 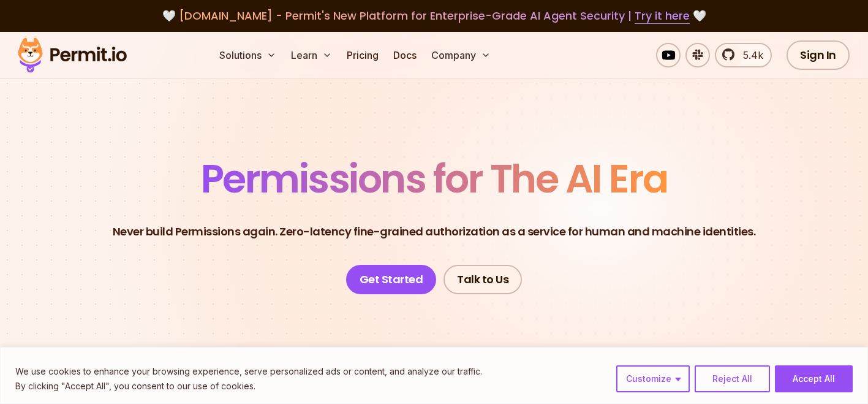 What do you see at coordinates (249, 372) in the screenshot?
I see `p: We use cookies to enhance your browsing experience, serve personalized ads or content, and analyz...` at bounding box center [249, 372].